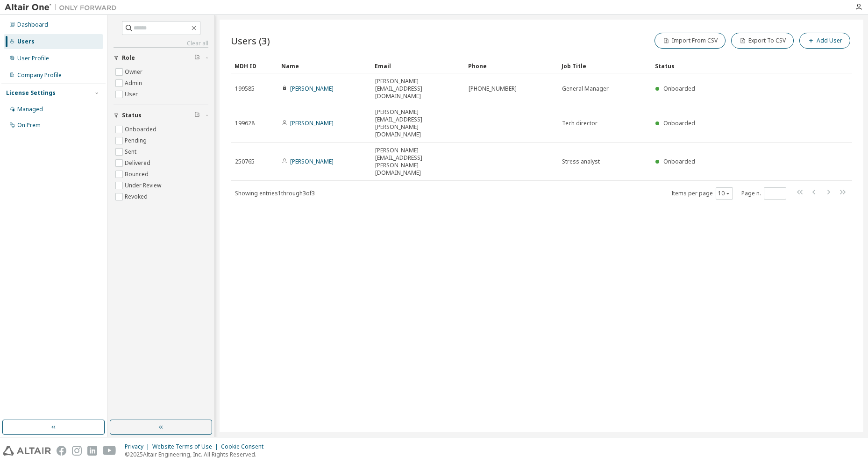 This screenshot has height=464, width=868. Describe the element at coordinates (33, 24) in the screenshot. I see `div: Dashboard` at that location.